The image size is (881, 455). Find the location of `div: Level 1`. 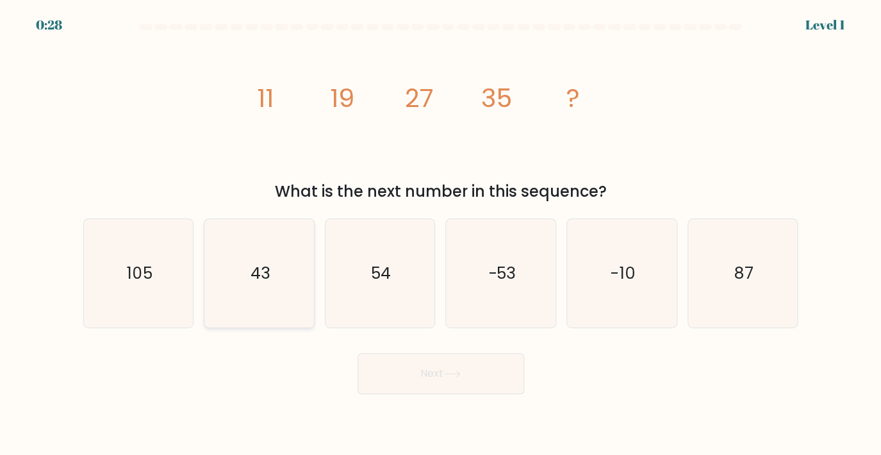

div: Level 1 is located at coordinates (826, 25).